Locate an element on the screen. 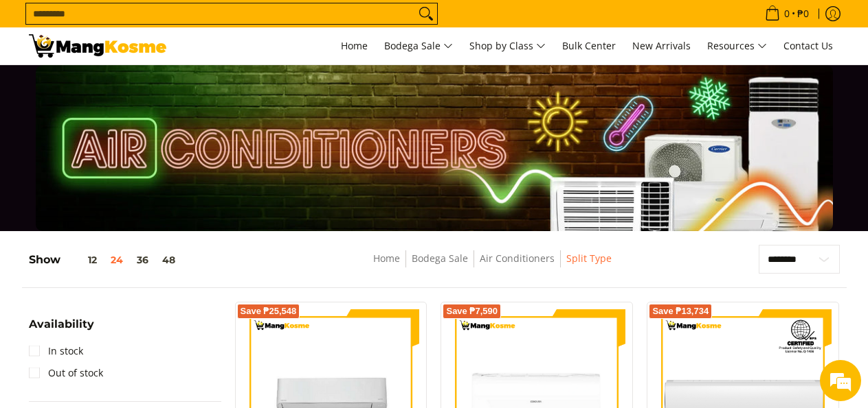  a: Bulk Center is located at coordinates (589, 46).